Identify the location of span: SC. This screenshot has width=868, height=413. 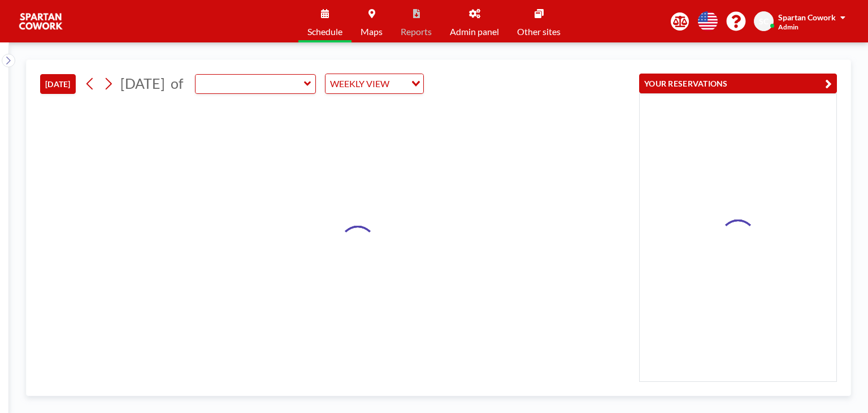
(764, 22).